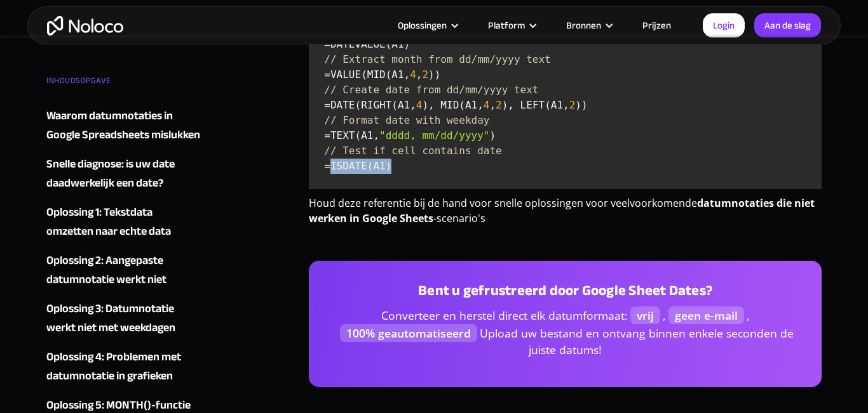  I want to click on font: Bent u gefrustreerd door Google Sheet Dates?, so click(565, 291).